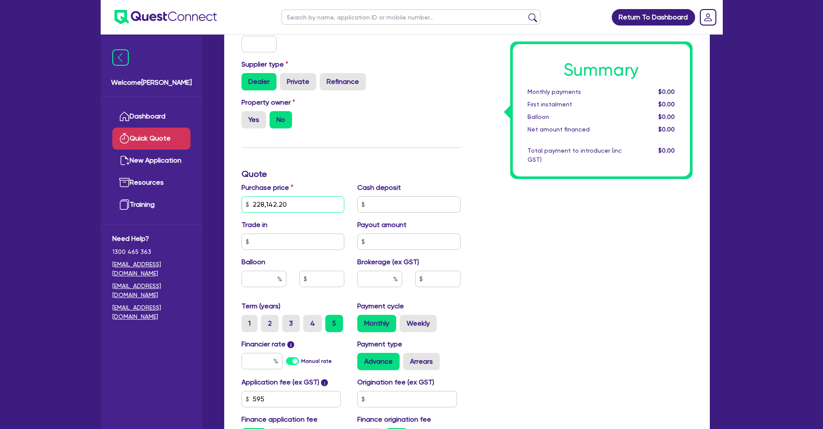  I want to click on label: Payment cycle, so click(381, 306).